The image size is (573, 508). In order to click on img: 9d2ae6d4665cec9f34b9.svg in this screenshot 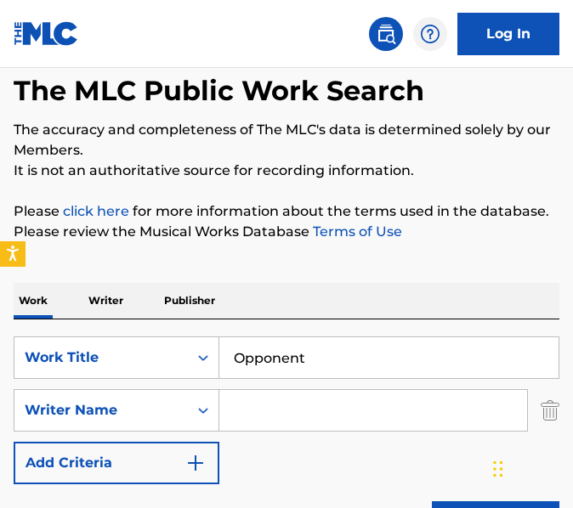, I will do `click(195, 463)`.